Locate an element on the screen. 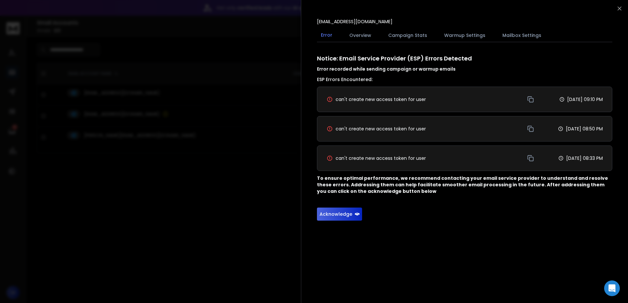  button: Error is located at coordinates (327, 35).